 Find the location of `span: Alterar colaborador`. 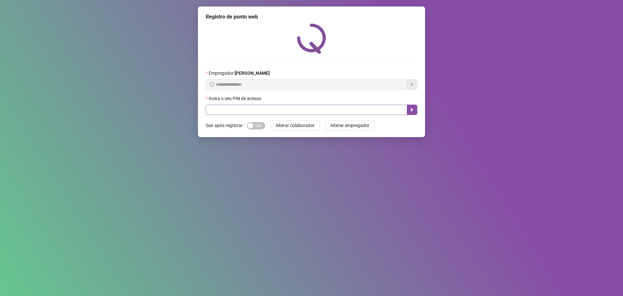

span: Alterar colaborador is located at coordinates (295, 125).